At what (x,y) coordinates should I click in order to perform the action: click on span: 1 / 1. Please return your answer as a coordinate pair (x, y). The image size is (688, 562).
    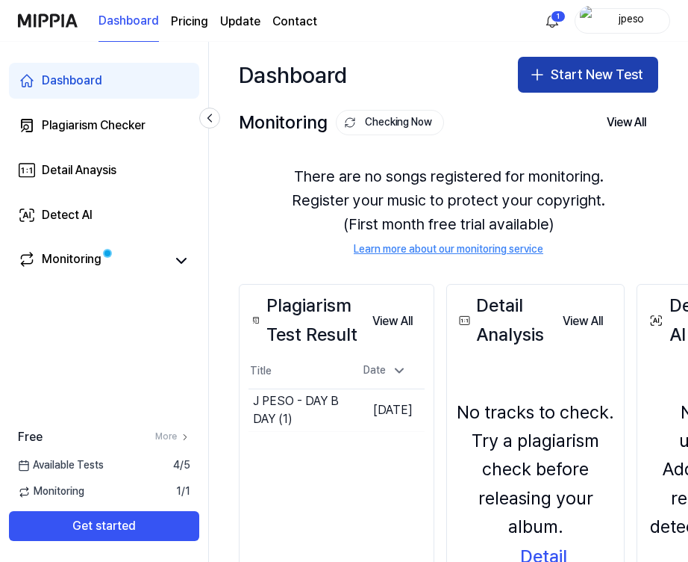
    Looking at the image, I should click on (183, 491).